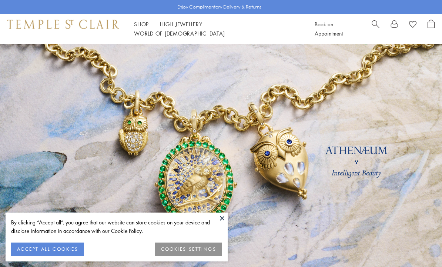 The width and height of the screenshot is (442, 267). Describe the element at coordinates (329, 28) in the screenshot. I see `a: Book an Appointment` at that location.